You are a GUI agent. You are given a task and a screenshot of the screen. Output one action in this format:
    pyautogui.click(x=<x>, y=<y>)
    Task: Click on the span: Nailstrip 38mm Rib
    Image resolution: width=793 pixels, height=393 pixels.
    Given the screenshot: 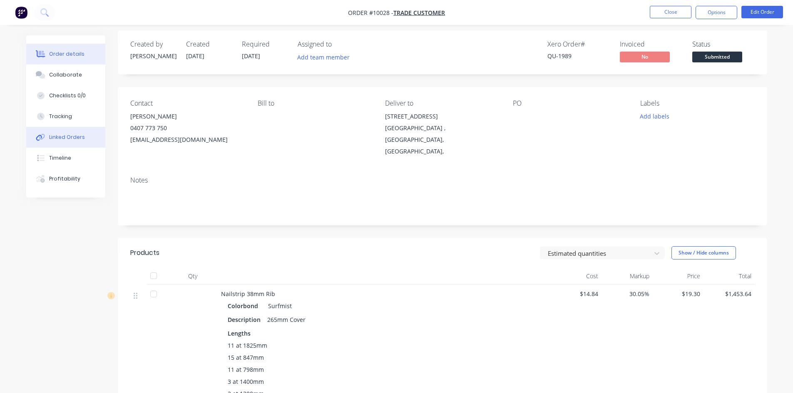 What is the action you would take?
    pyautogui.click(x=248, y=294)
    